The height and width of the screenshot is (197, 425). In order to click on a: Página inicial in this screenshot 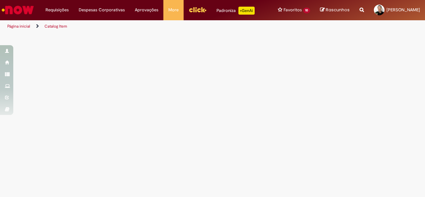, I will do `click(19, 26)`.